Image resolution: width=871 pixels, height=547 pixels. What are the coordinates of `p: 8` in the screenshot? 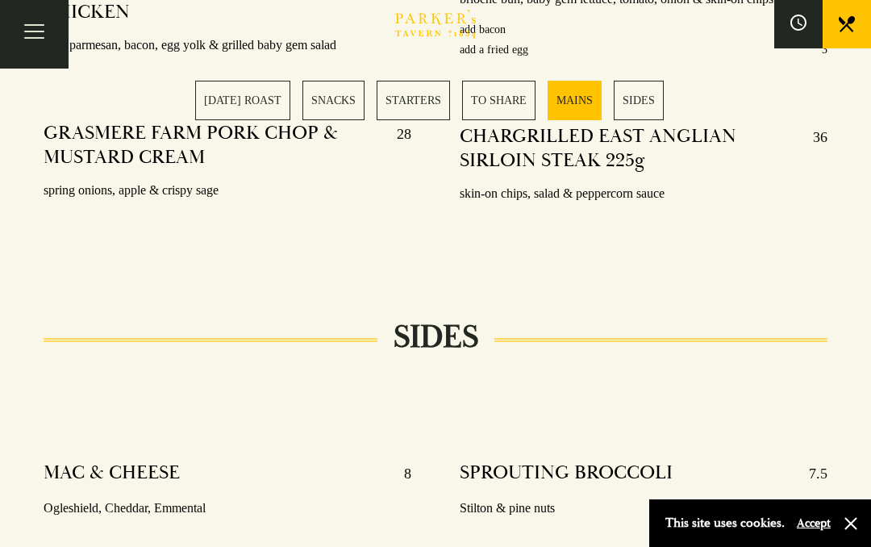 It's located at (399, 473).